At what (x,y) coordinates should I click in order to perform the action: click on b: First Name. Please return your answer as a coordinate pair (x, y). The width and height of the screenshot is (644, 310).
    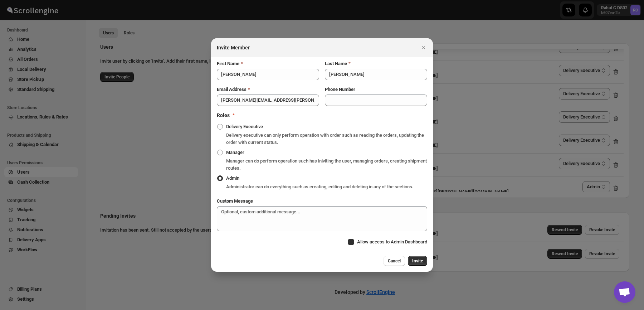
    Looking at the image, I should click on (228, 63).